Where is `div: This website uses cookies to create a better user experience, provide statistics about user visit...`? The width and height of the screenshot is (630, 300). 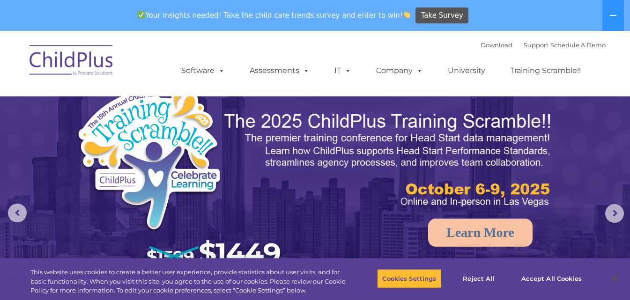
div: This website uses cookies to create a better user experience, provide statistics about user visit... is located at coordinates (188, 282).